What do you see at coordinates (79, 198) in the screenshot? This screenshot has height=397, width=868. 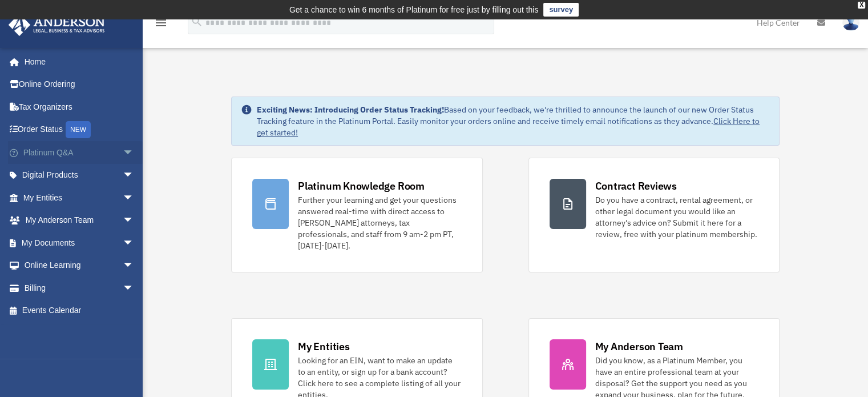 I see `a: My Entitiesarrow_drop_down` at bounding box center [79, 198].